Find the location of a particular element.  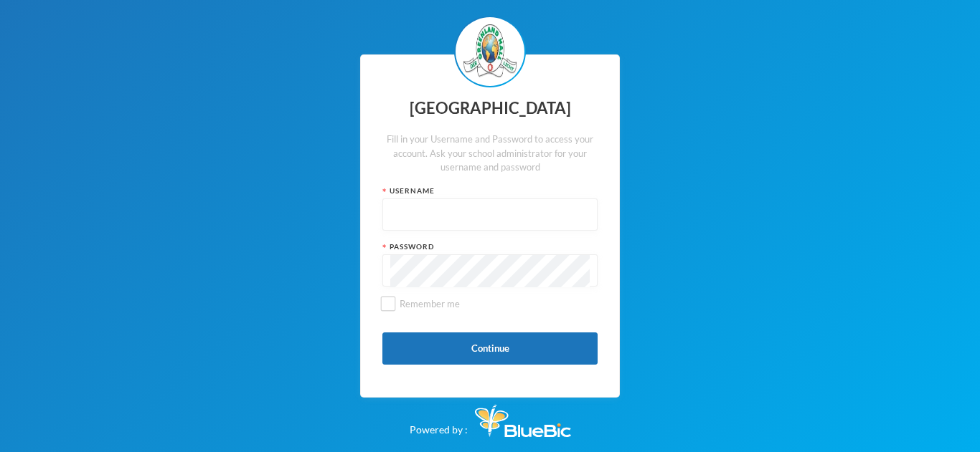

img: Bluebic is located at coordinates (523, 421).